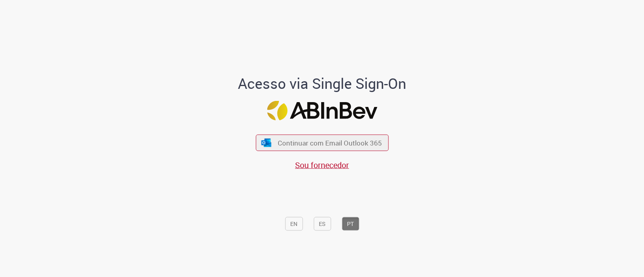  What do you see at coordinates (322, 165) in the screenshot?
I see `a: Sou fornecedor` at bounding box center [322, 165].